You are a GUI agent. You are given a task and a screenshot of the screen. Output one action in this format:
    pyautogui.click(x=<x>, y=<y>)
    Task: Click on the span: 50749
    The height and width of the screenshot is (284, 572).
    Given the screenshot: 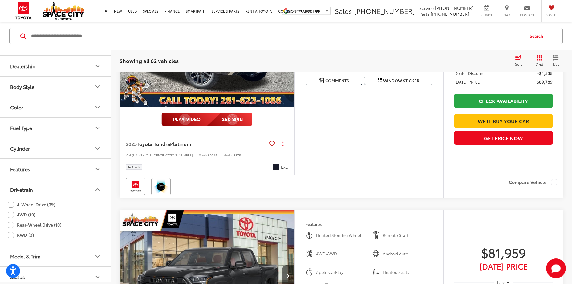 What is the action you would take?
    pyautogui.click(x=212, y=155)
    